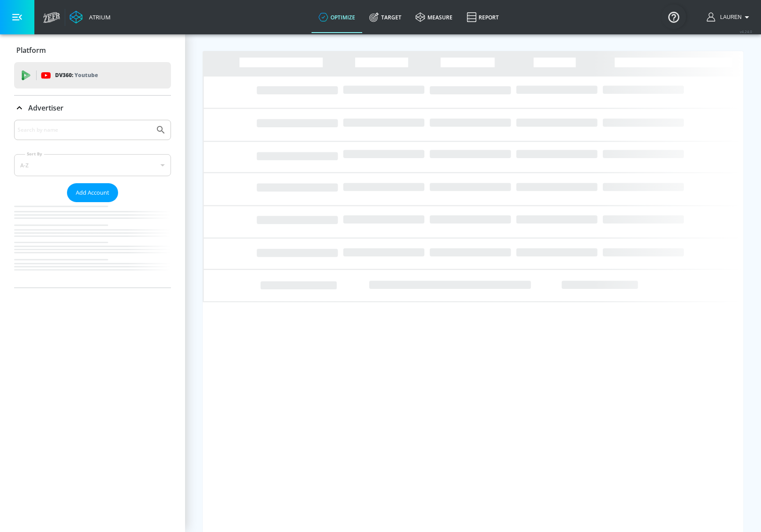 This screenshot has height=532, width=761. Describe the element at coordinates (86, 75) in the screenshot. I see `p: Youtube` at that location.